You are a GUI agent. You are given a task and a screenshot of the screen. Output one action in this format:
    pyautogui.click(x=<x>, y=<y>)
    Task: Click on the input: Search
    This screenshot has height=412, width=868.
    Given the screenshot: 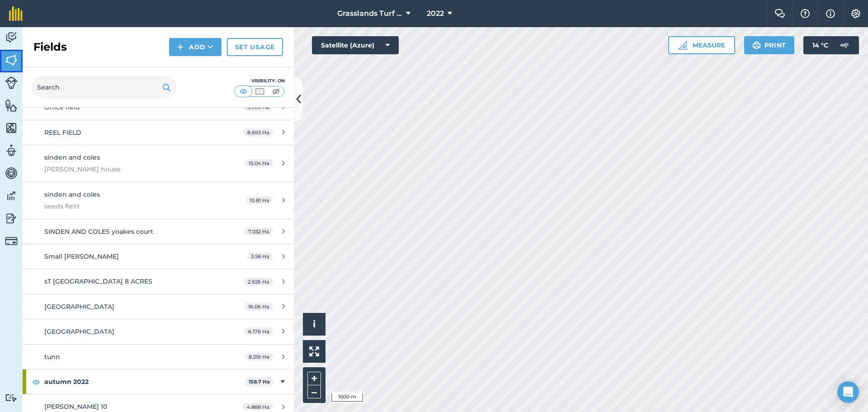 What is the action you would take?
    pyautogui.click(x=104, y=87)
    